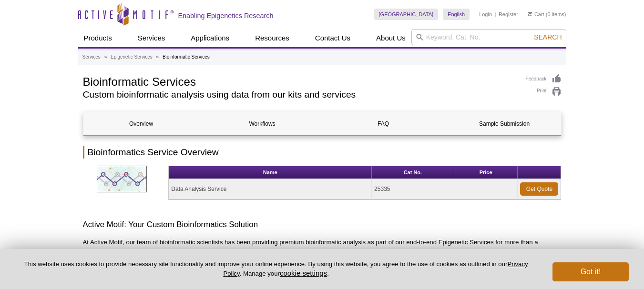  I want to click on button: Search, so click(547, 37).